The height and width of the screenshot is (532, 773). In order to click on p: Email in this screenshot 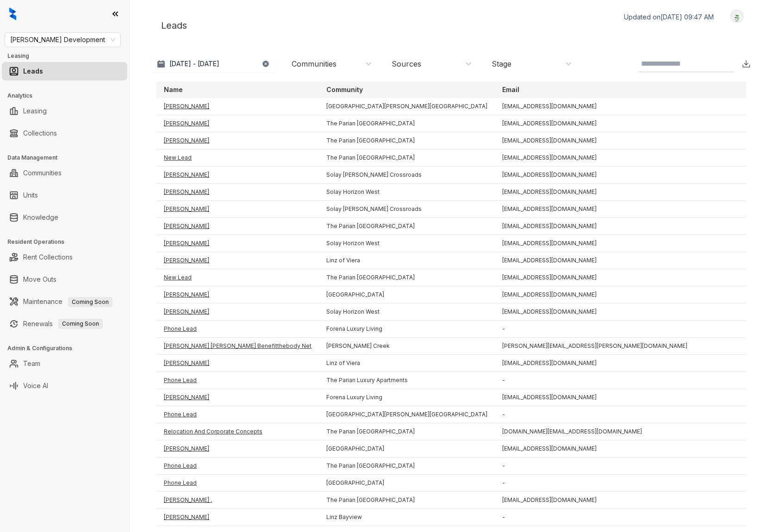, I will do `click(511, 90)`.